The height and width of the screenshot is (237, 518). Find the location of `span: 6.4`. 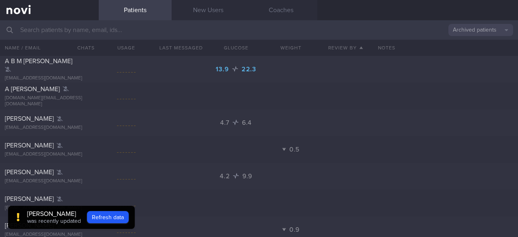

span: 6.4 is located at coordinates (247, 123).